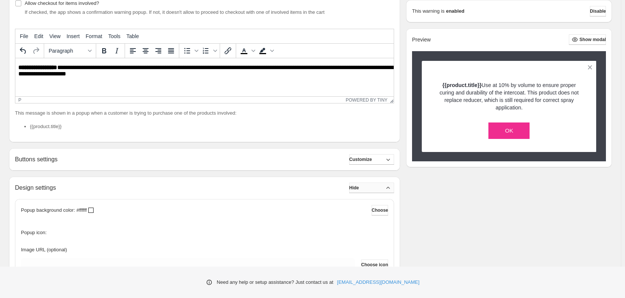 The height and width of the screenshot is (298, 625). What do you see at coordinates (597, 11) in the screenshot?
I see `button: Disable` at bounding box center [597, 11].